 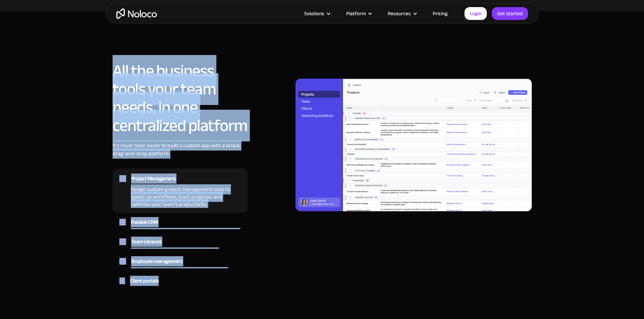 What do you see at coordinates (153, 179) in the screenshot?
I see `div: Project Management` at bounding box center [153, 179].